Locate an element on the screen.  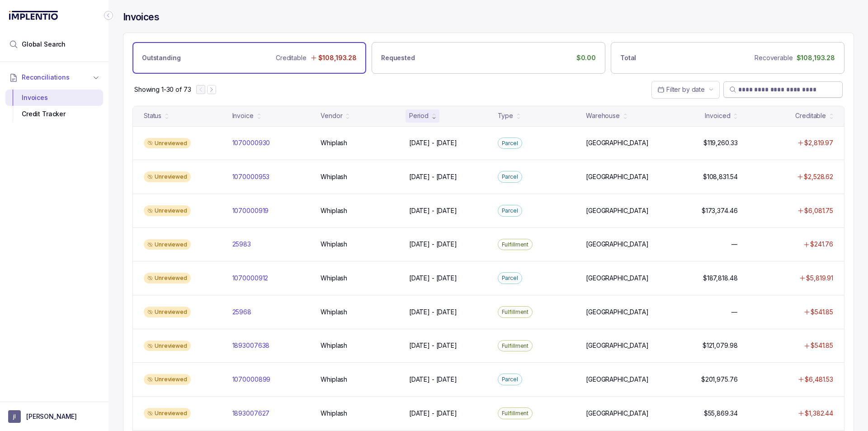
div: Vendor is located at coordinates (331, 116).